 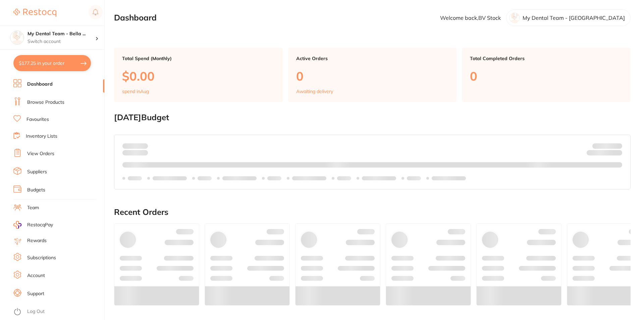 What do you see at coordinates (36, 276) in the screenshot?
I see `a: Account` at bounding box center [36, 276].